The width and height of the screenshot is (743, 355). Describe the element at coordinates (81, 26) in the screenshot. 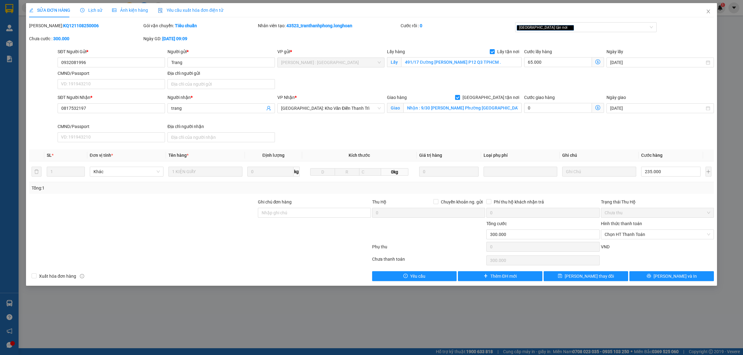

I see `b: KQ121108250006` at that location.